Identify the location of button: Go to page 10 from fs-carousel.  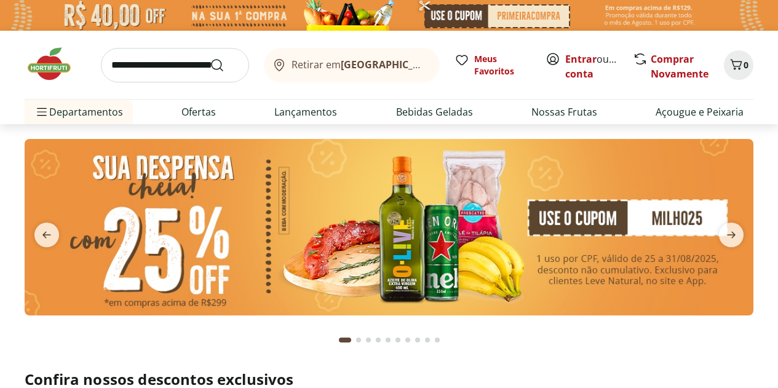
(437, 340).